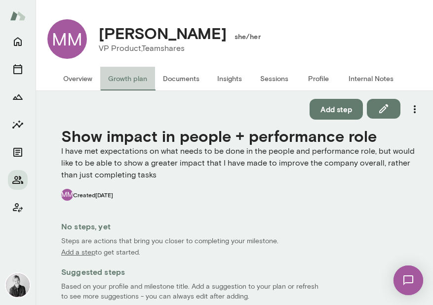  Describe the element at coordinates (18, 180) in the screenshot. I see `button: Members` at that location.